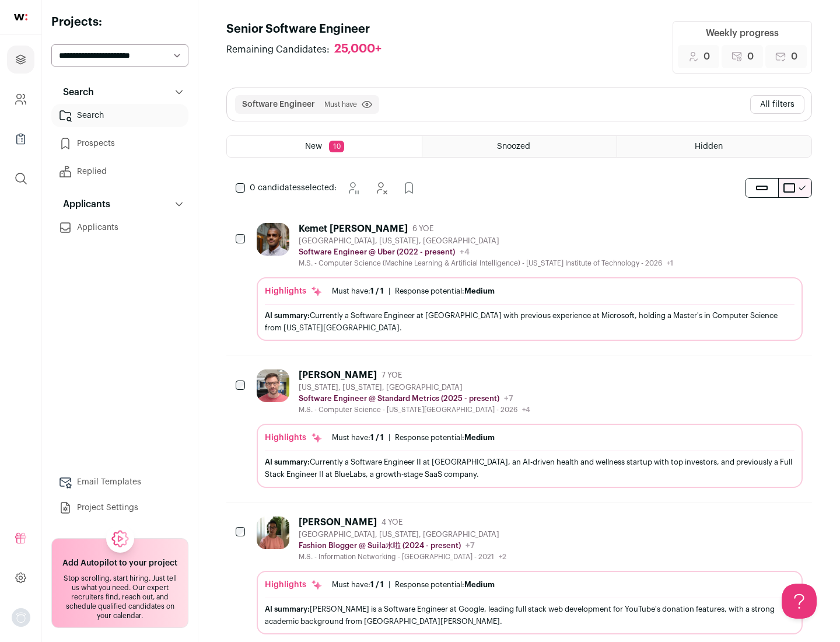 Image resolution: width=840 pixels, height=642 pixels. Describe the element at coordinates (273, 239) in the screenshot. I see `img: 927442a7649886f10e33b6150e11c56b26abb7af887a5a1dd4d66526963a6550.jpg` at that location.